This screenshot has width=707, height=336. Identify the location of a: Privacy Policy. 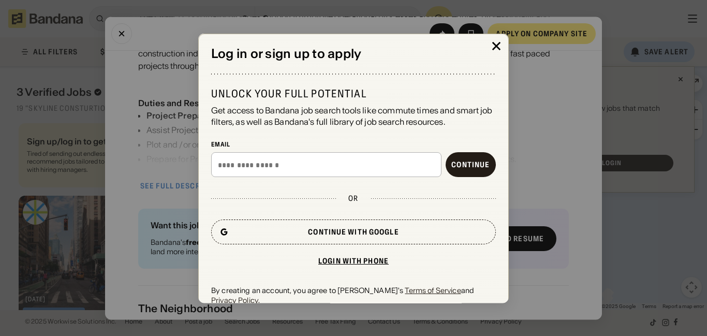
(235, 300).